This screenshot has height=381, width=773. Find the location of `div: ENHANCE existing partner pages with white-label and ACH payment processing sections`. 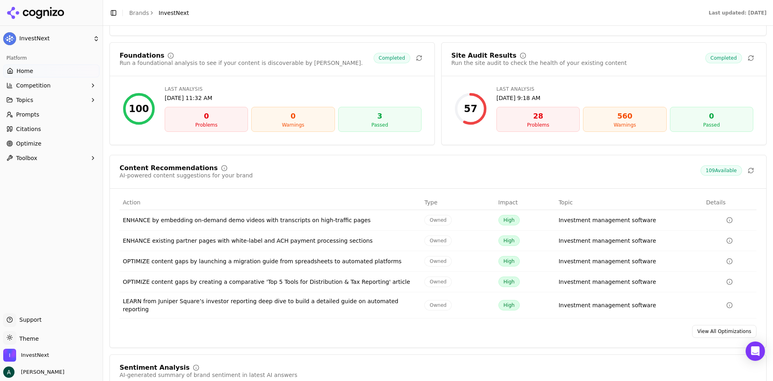

div: ENHANCE existing partner pages with white-label and ACH payment processing sections is located at coordinates (270, 240).